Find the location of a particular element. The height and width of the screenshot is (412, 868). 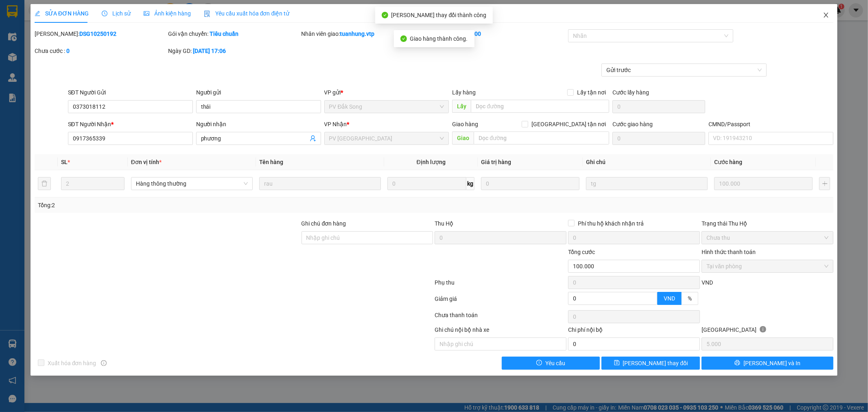

div: Ngày GD: is located at coordinates (234, 51).